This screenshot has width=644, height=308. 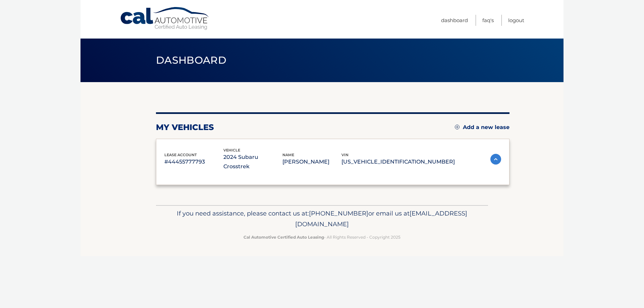 I want to click on a: Logout, so click(x=517, y=20).